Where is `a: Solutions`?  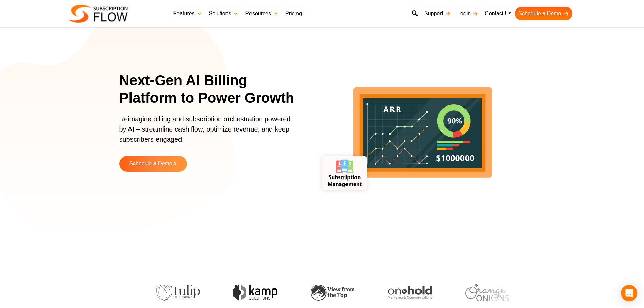 a: Solutions is located at coordinates (224, 14).